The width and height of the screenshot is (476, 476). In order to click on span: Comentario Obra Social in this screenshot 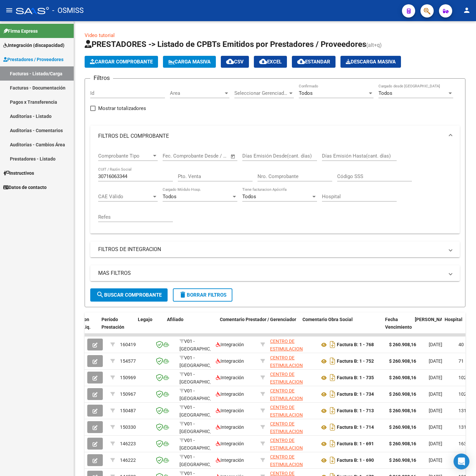, I will do `click(327, 319)`.